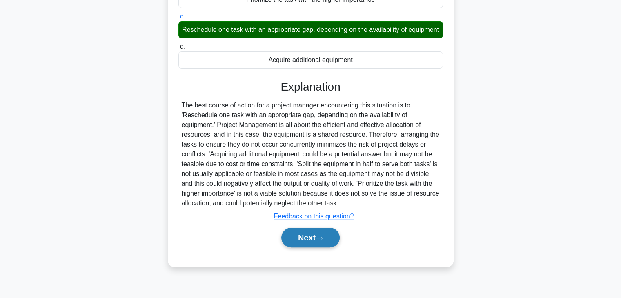 The image size is (621, 298). Describe the element at coordinates (311, 154) in the screenshot. I see `div: The best course of action for a project manager encountering this situation is to 'Reschedule one...` at that location.